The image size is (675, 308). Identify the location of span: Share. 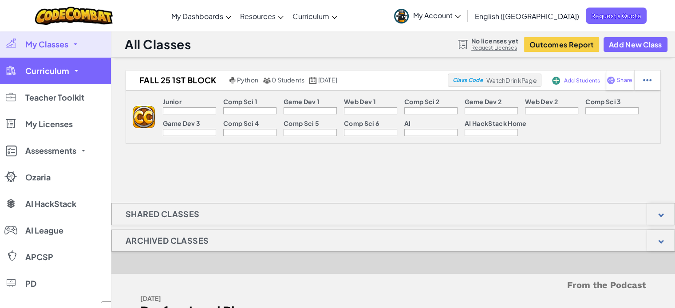
(624, 80).